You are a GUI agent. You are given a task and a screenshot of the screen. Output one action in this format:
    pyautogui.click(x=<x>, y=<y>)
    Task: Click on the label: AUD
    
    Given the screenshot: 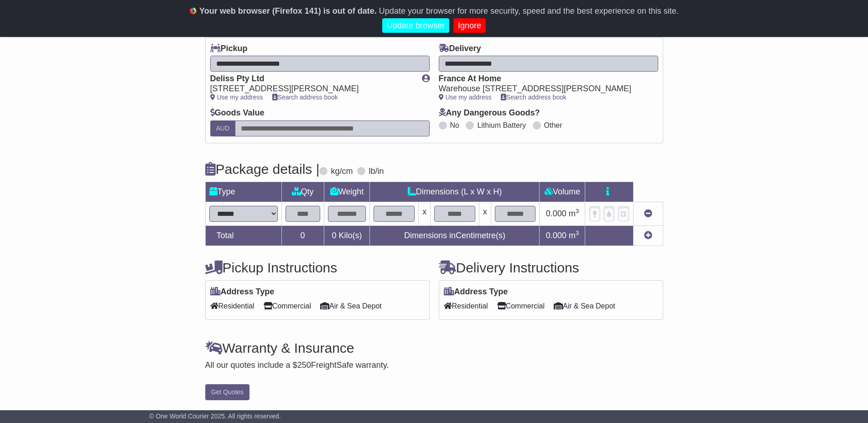 What is the action you would take?
    pyautogui.click(x=223, y=128)
    